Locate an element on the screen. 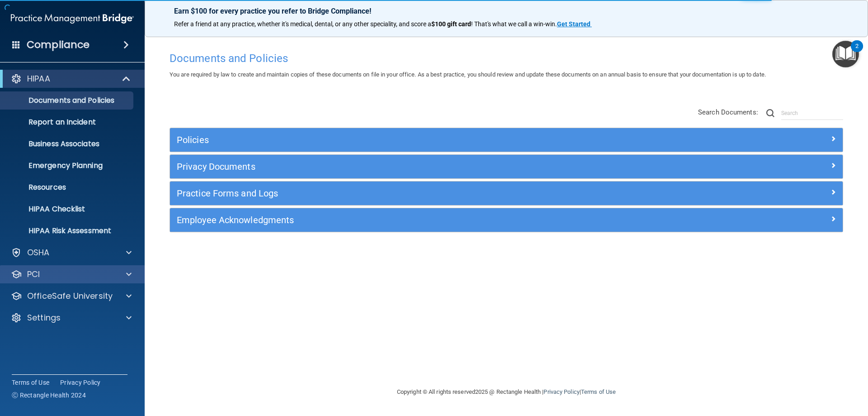  img: PMB logo is located at coordinates (72, 18).